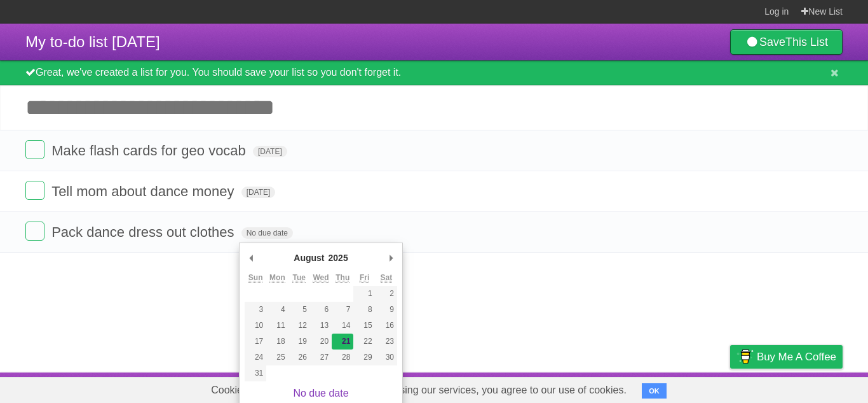 The image size is (868, 403). Describe the element at coordinates (654, 391) in the screenshot. I see `button: OK` at that location.